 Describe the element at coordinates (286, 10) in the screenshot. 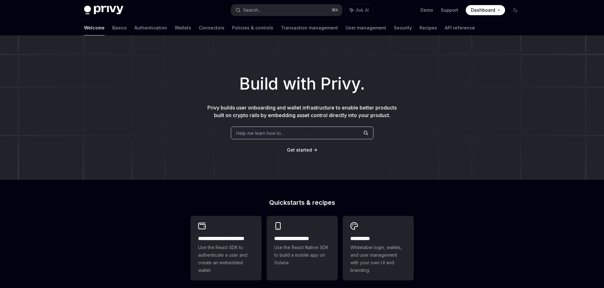

I see `button: Search...⌘K` at that location.